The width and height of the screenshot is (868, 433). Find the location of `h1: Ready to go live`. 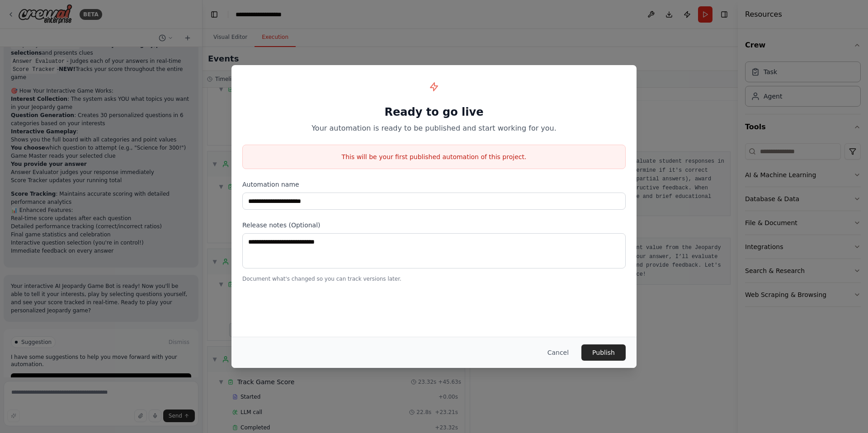

h1: Ready to go live is located at coordinates (434, 112).